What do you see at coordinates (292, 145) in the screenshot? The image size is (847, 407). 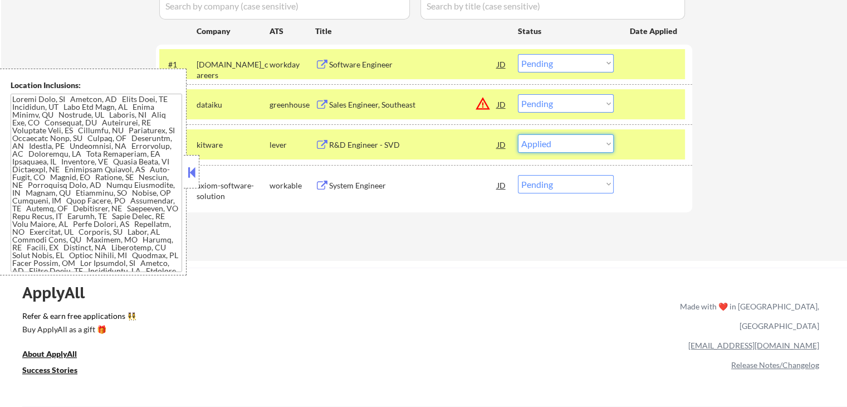 I see `div: lever` at bounding box center [292, 145].